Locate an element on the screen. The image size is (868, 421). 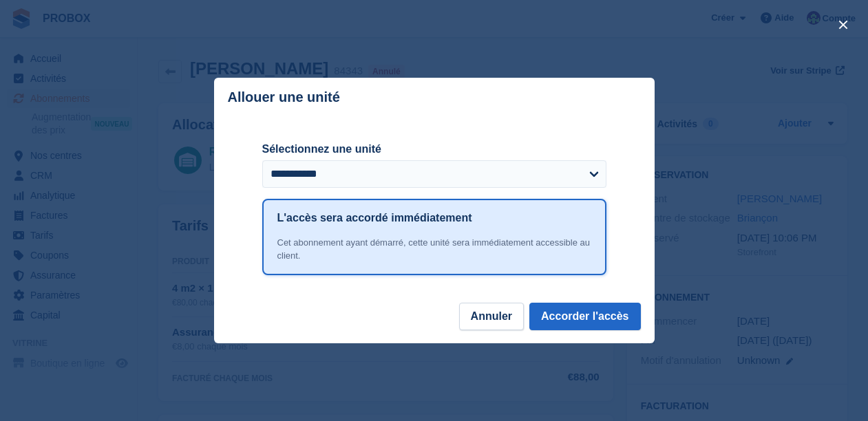
div: Cet abonnement ayant démarré, cette unité sera immédiatement accessible au client. is located at coordinates (434, 249).